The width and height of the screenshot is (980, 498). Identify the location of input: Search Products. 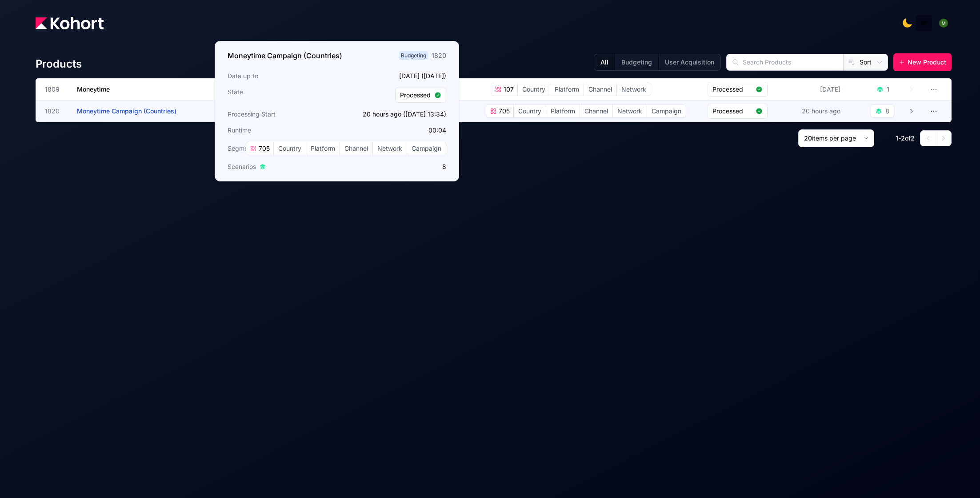
(785, 62).